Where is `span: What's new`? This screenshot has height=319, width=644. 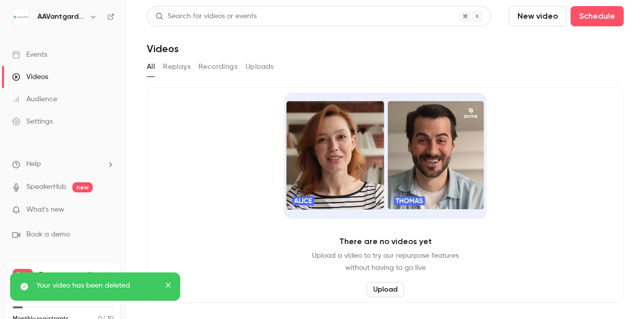
span: What's new is located at coordinates (45, 210).